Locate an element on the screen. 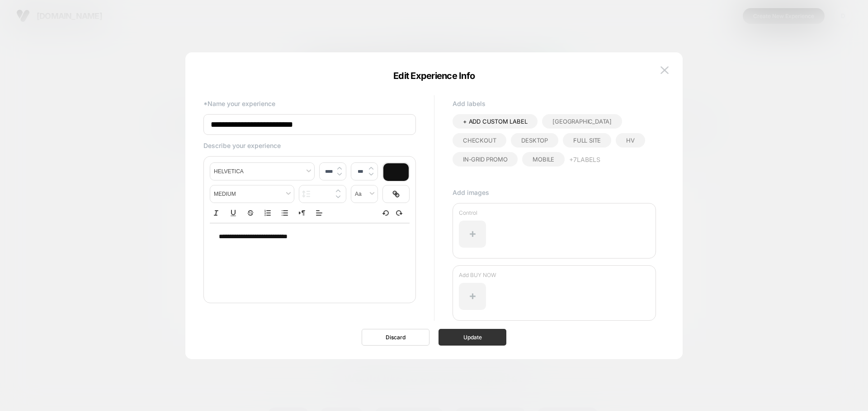 The image size is (868, 411). span: HV is located at coordinates (630, 140).